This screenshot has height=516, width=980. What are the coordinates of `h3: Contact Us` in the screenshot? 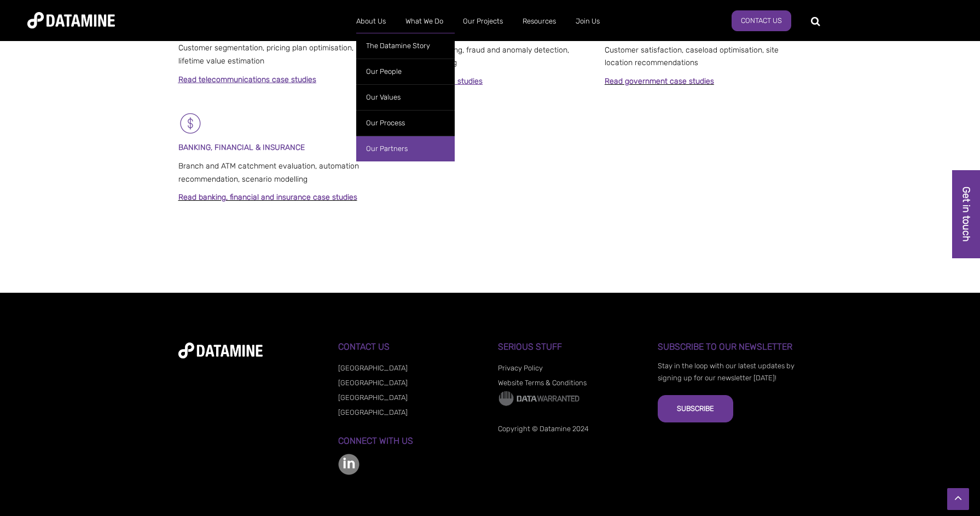 It's located at (409, 347).